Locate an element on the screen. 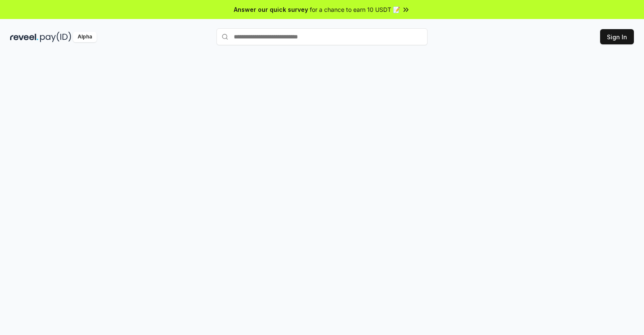 This screenshot has width=644, height=335. button: Sign In is located at coordinates (617, 37).